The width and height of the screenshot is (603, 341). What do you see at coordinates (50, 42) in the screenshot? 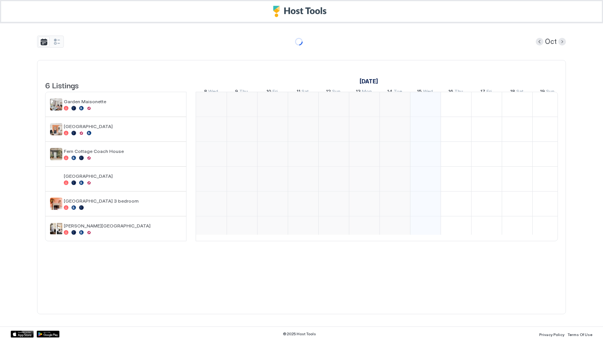
I see `div: tab-group` at bounding box center [50, 42].